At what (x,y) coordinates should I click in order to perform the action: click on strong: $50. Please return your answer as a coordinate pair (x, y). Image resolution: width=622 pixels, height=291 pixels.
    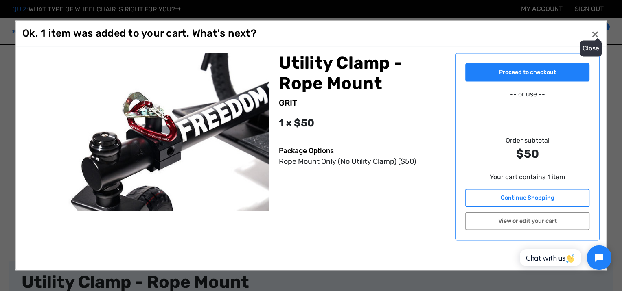
    Looking at the image, I should click on (527, 154).